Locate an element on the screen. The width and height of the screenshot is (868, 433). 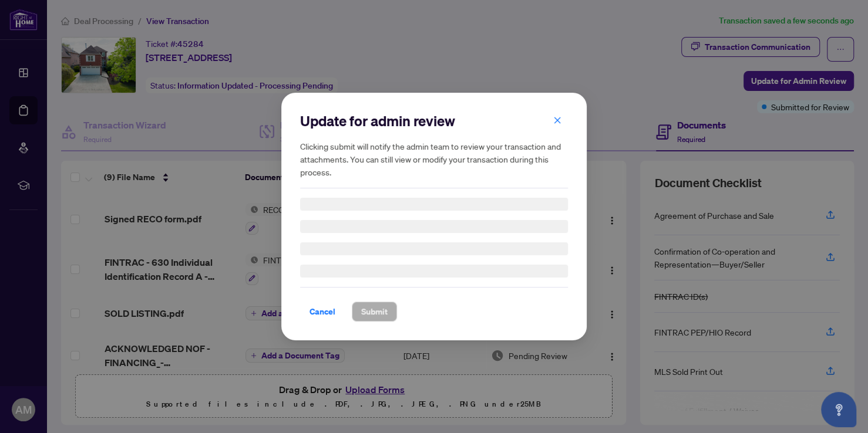
span: Cancel is located at coordinates (322, 311).